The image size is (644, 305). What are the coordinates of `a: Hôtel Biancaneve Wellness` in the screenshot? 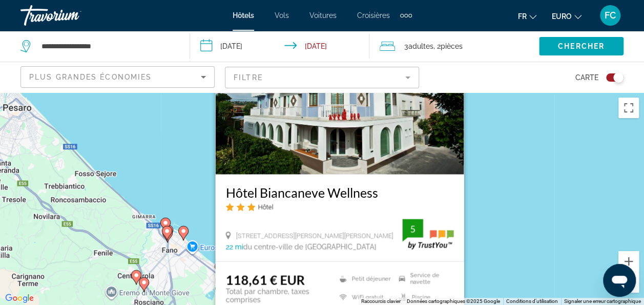 It's located at (339, 192).